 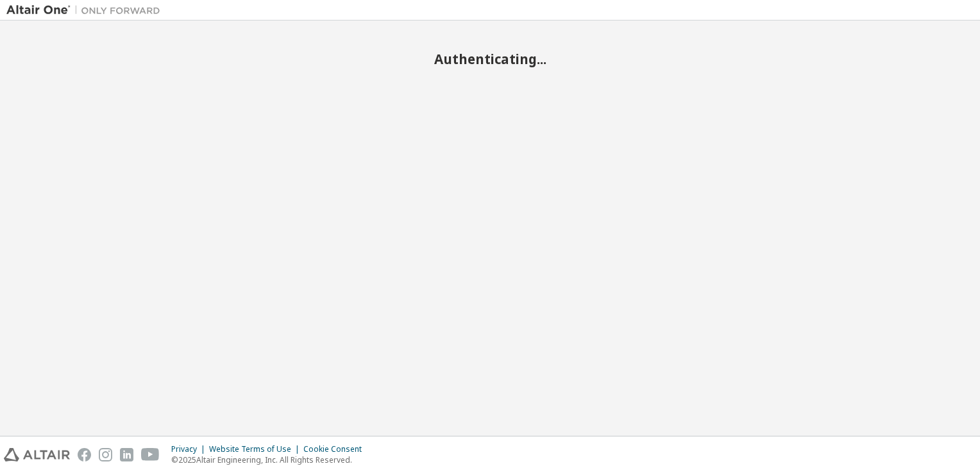 What do you see at coordinates (190, 449) in the screenshot?
I see `div: Privacy` at bounding box center [190, 449].